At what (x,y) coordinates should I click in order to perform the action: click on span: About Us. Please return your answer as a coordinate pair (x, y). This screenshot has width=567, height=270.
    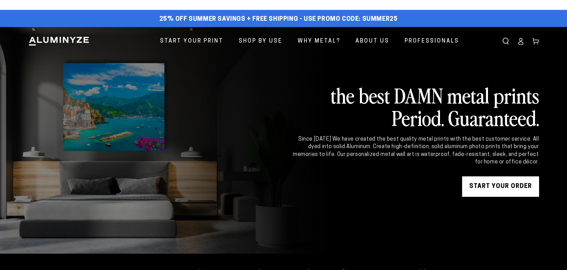
    Looking at the image, I should click on (372, 41).